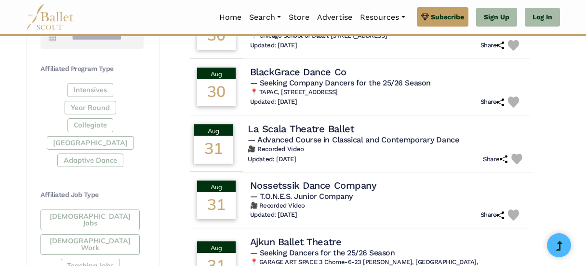 This screenshot has width=586, height=266. What do you see at coordinates (216, 93) in the screenshot?
I see `div: 30` at bounding box center [216, 93].